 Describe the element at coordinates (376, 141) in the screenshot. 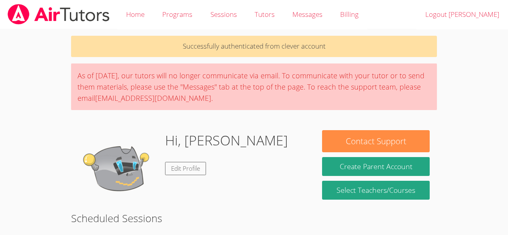

I see `button: Contact Support` at that location.